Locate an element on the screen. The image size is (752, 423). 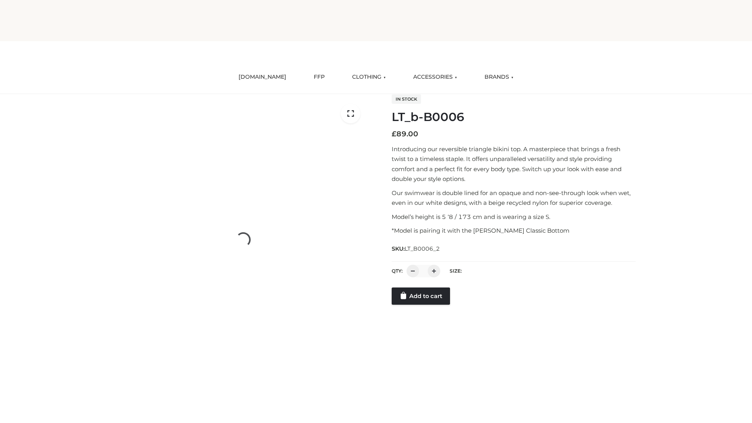
p: Model’s height is 5 ‘8 / 173 cm and is wearing a size S. is located at coordinates (513, 217).